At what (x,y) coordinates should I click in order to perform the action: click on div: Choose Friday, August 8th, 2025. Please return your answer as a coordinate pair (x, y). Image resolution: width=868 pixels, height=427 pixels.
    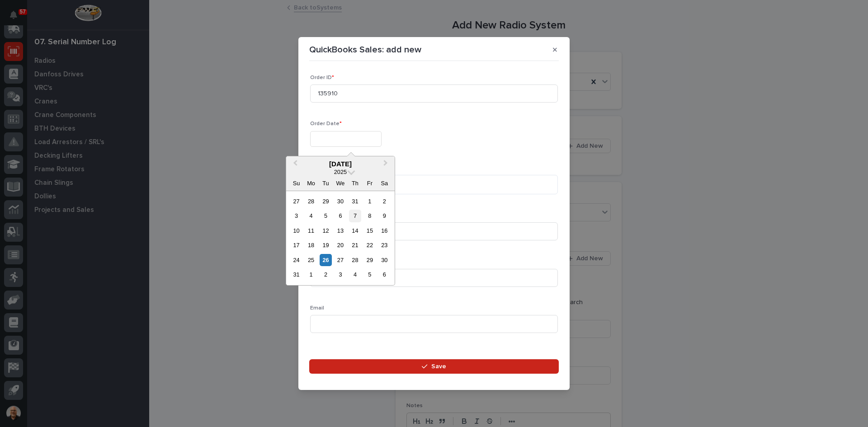
    Looking at the image, I should click on (369, 216).